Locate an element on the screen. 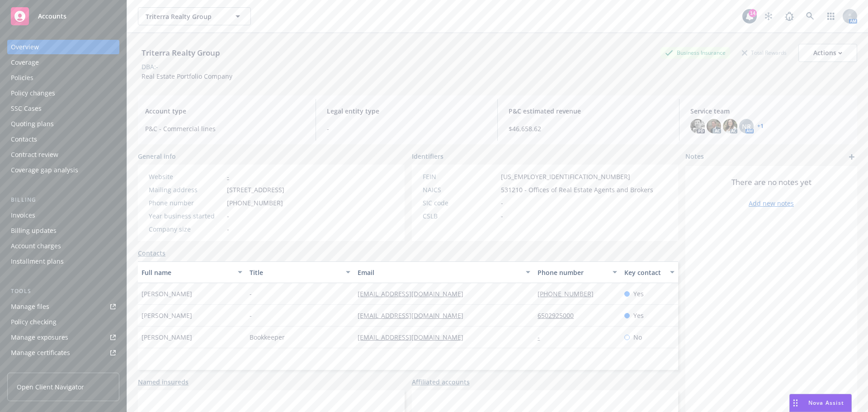  span: No is located at coordinates (637, 337).